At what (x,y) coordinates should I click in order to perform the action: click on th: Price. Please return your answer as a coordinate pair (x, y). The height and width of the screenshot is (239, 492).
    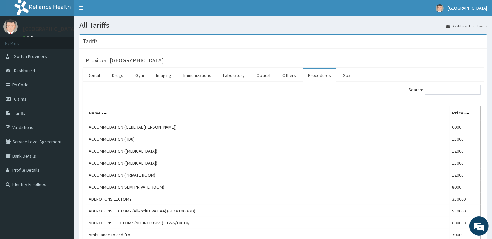
    Looking at the image, I should click on (465, 114).